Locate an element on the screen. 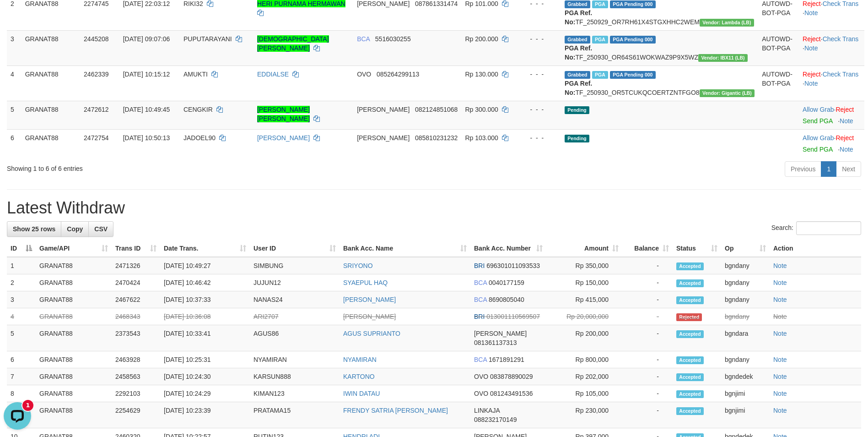 The width and height of the screenshot is (868, 437). span: LINKAJA is located at coordinates (487, 410).